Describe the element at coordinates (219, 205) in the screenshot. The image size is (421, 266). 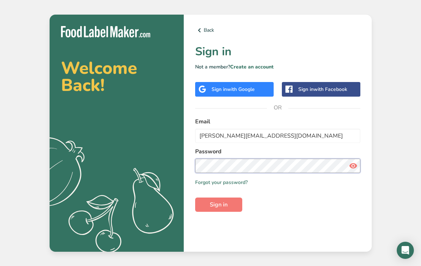
I see `span: Sign in` at that location.